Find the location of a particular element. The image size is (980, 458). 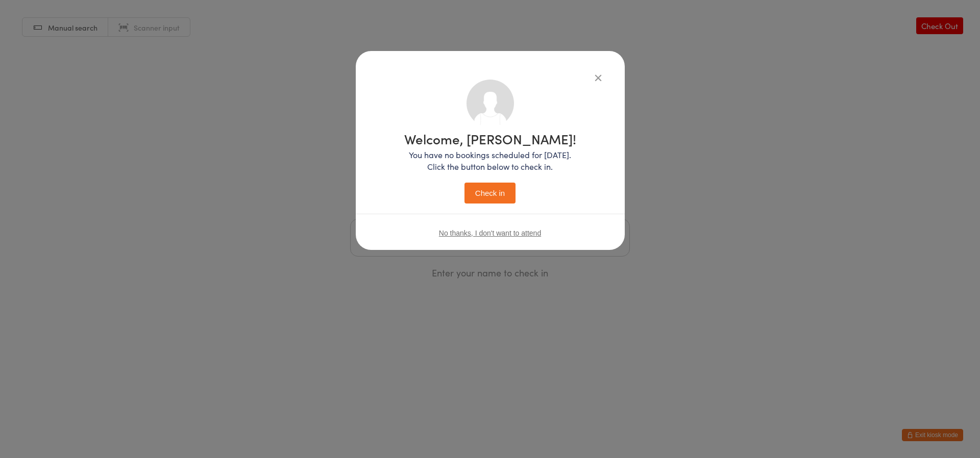

span: No thanks, I don't want to attend is located at coordinates (490, 233).